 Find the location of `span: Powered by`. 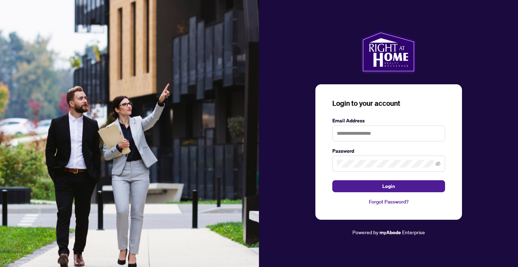

span: Powered by is located at coordinates (365, 232).